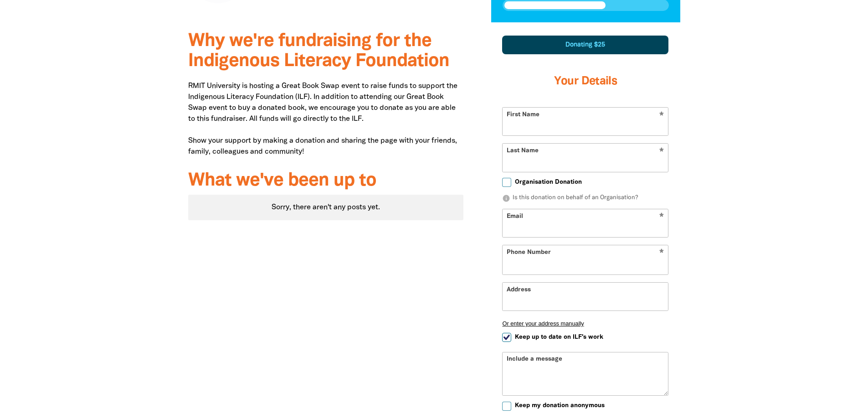 The image size is (868, 419). What do you see at coordinates (560, 337) in the screenshot?
I see `span: Keep up to date on ILF's work` at bounding box center [560, 337].